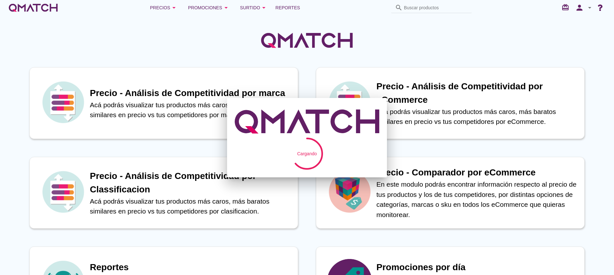  I want to click on span: Reportes, so click(288, 8).